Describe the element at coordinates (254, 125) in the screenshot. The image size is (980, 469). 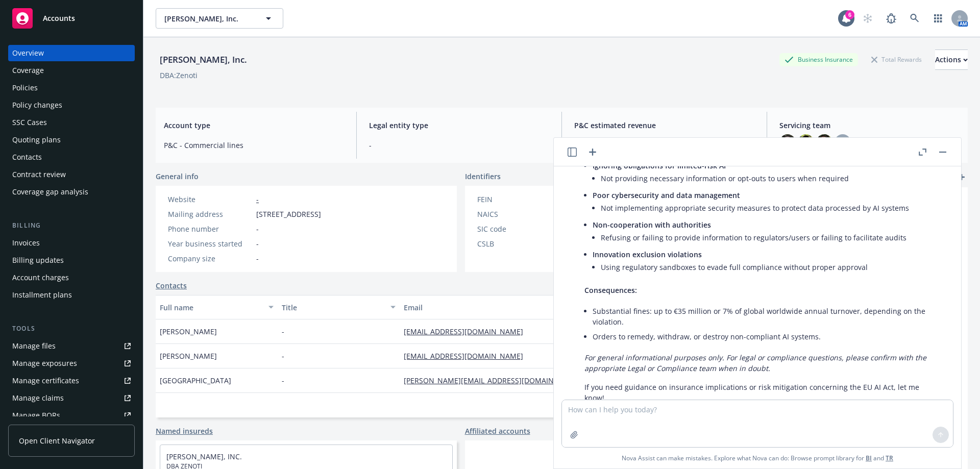
I see `span: Account type` at that location.